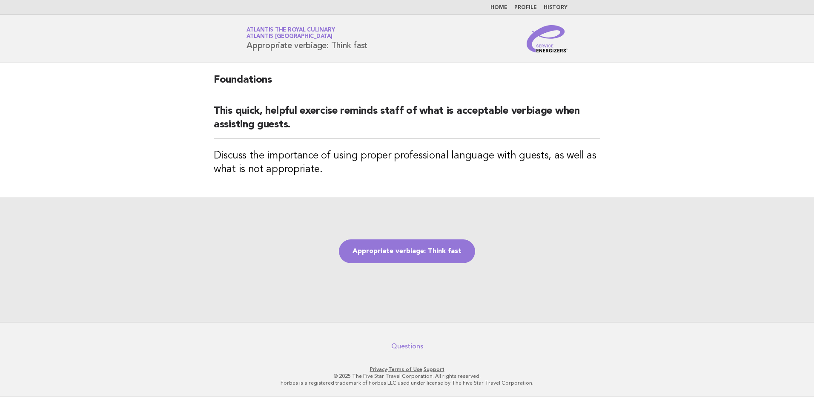 The image size is (814, 397). I want to click on a: Home, so click(499, 8).